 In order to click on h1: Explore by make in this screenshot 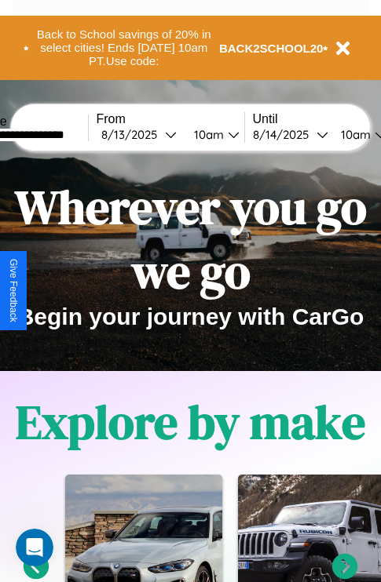, I will do `click(190, 422)`.